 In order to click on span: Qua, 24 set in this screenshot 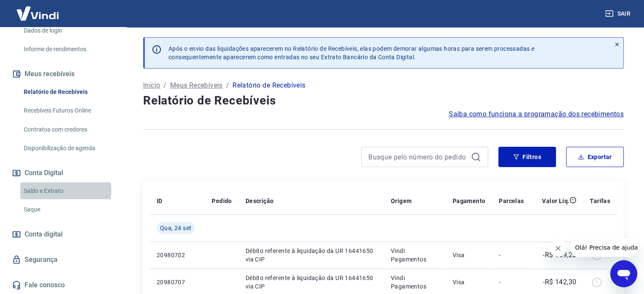, I will do `click(175, 228)`.